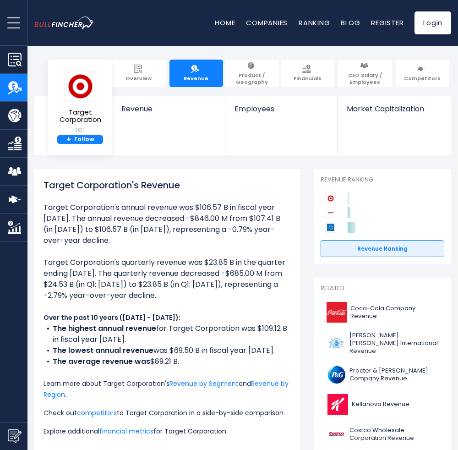 The height and width of the screenshot is (450, 458). I want to click on span: CEO Salary / Employees, so click(365, 78).